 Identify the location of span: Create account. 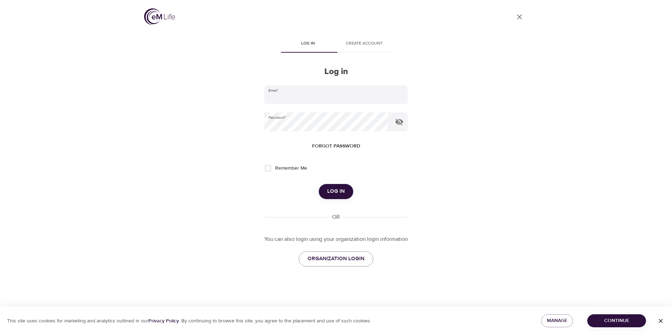
(364, 44).